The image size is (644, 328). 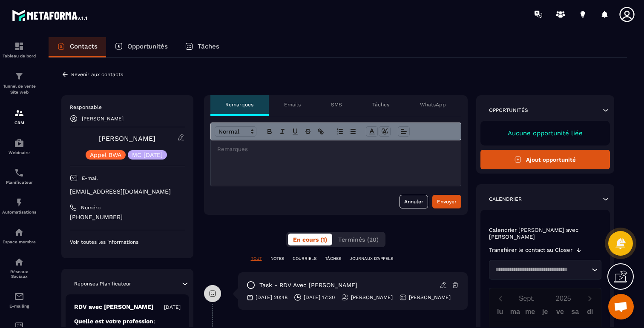 I want to click on p: E-mailing, so click(x=19, y=306).